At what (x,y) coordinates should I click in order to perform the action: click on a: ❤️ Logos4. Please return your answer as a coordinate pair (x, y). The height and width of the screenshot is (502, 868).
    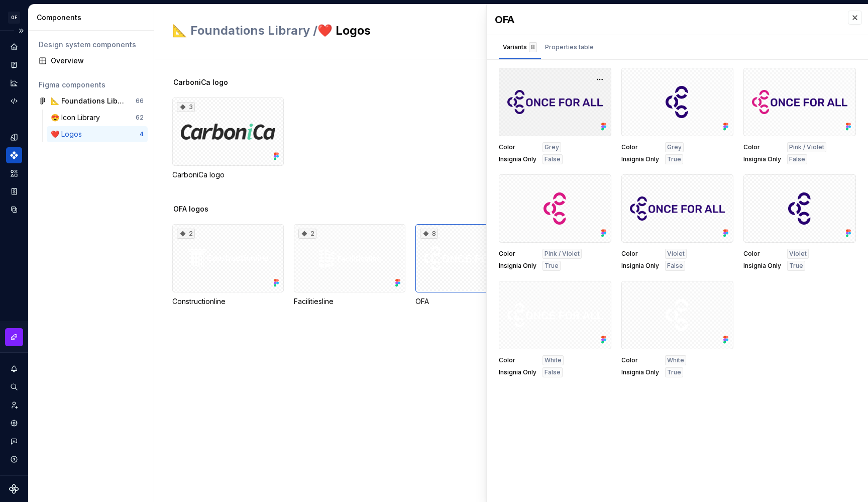
    Looking at the image, I should click on (97, 134).